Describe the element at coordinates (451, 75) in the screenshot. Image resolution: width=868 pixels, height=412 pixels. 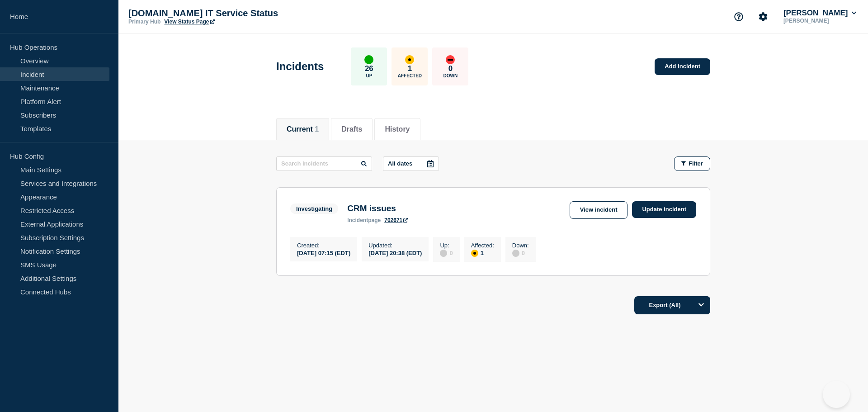
I see `p: Down` at that location.